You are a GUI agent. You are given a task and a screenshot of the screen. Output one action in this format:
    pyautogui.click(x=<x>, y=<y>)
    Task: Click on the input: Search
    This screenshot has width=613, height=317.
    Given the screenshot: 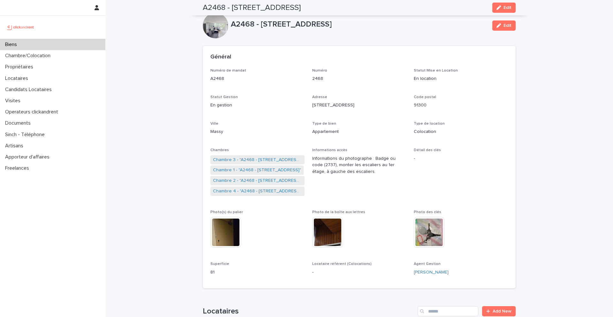 What is the action you would take?
    pyautogui.click(x=448, y=311)
    